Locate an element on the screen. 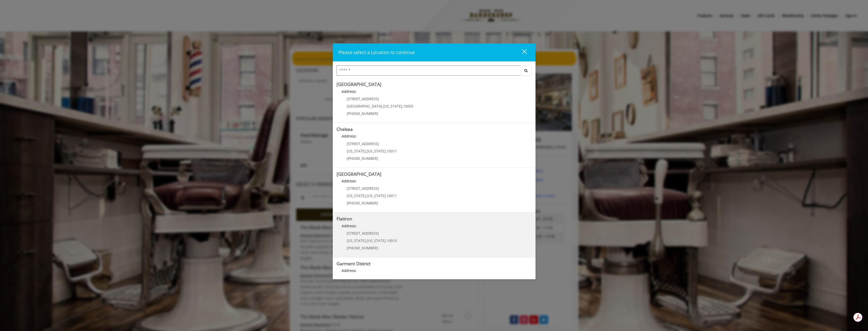 Image resolution: width=868 pixels, height=331 pixels. b: Garment District is located at coordinates (354, 263).